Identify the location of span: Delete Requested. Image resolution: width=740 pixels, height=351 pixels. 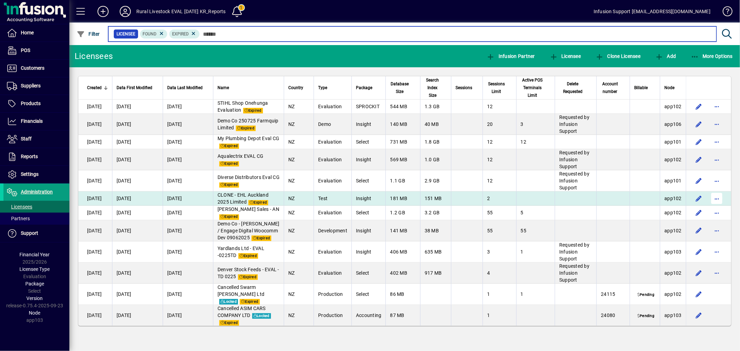
(573, 88).